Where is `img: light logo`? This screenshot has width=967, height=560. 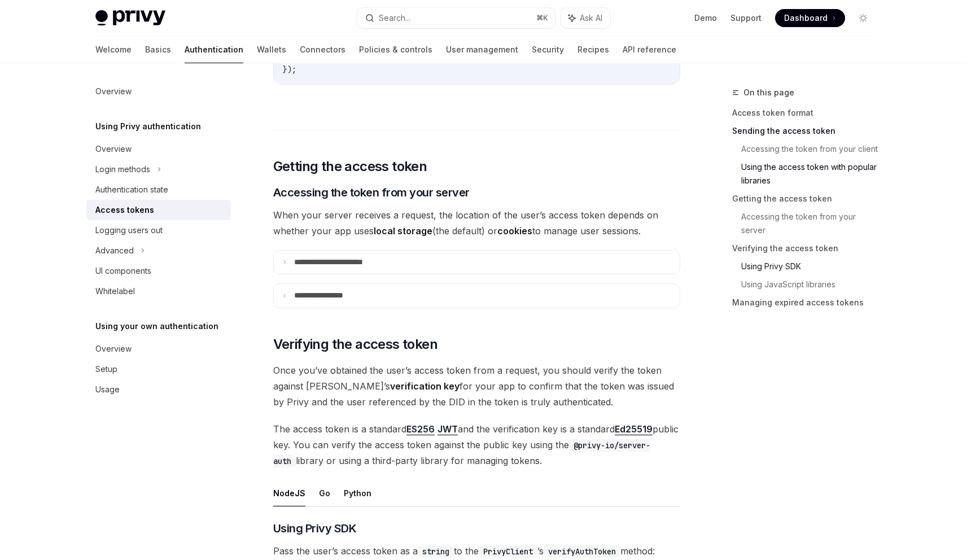 img: light logo is located at coordinates (130, 18).